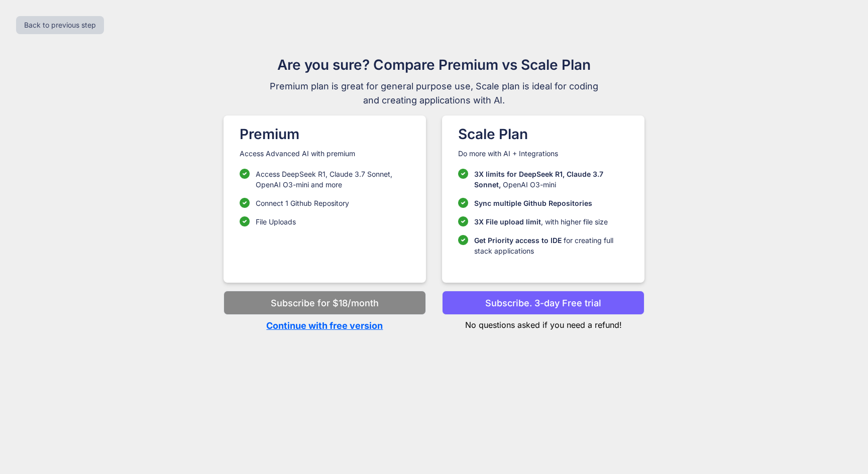  What do you see at coordinates (550, 179) in the screenshot?
I see `p: OpenAI O3-mini` at bounding box center [550, 179].